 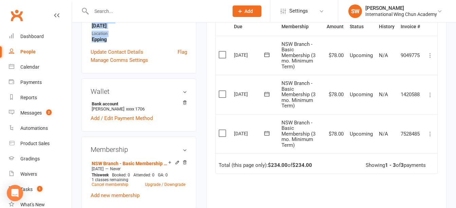 What do you see at coordinates (95, 175) in the screenshot?
I see `span: This` at bounding box center [95, 175].